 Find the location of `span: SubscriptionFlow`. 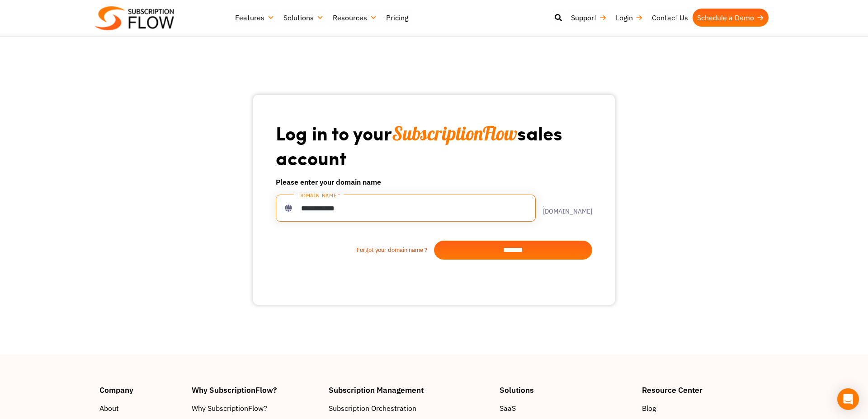

span: SubscriptionFlow is located at coordinates (454, 133).